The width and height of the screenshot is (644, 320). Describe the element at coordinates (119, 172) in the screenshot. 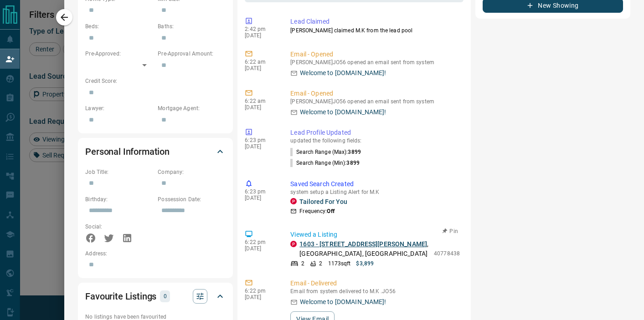

I see `p: Job Title:` at that location.